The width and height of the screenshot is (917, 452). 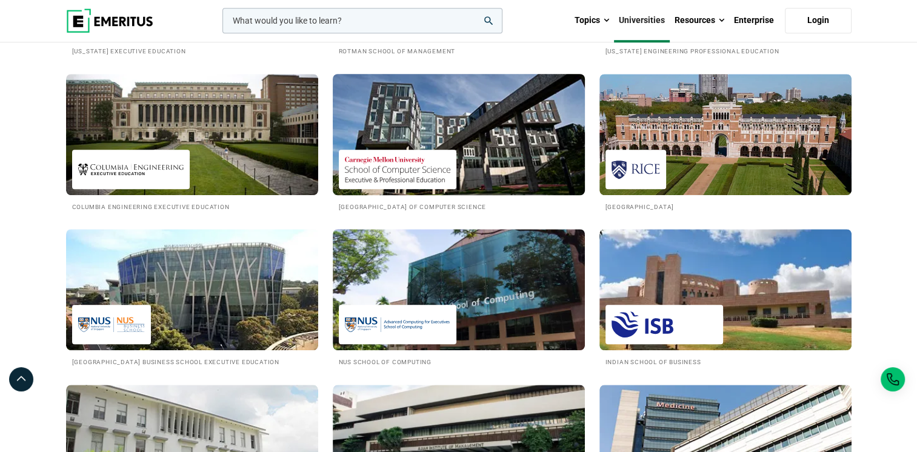 I want to click on img: Indian School of Business, so click(x=664, y=324).